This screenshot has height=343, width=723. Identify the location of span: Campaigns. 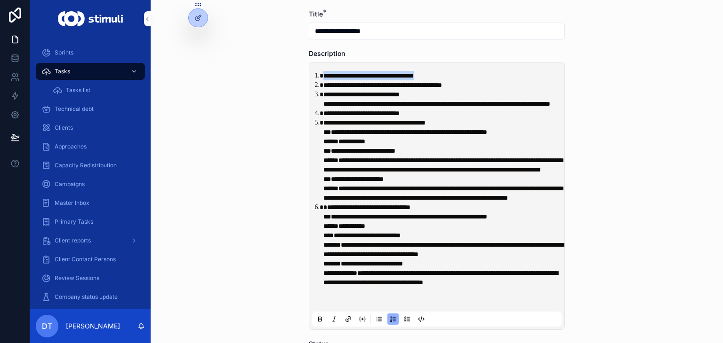
(70, 184).